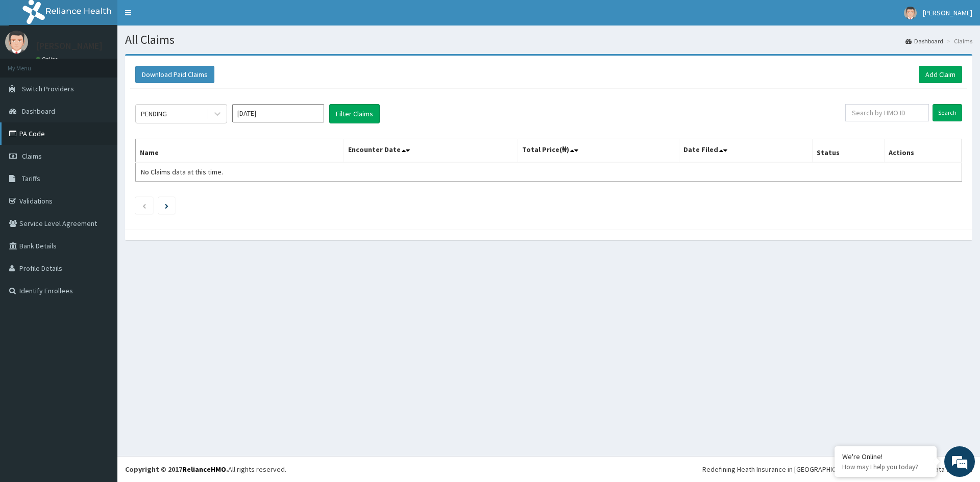 The height and width of the screenshot is (482, 980). What do you see at coordinates (549, 469) in the screenshot?
I see `footer: All rights reserved.` at bounding box center [549, 469].